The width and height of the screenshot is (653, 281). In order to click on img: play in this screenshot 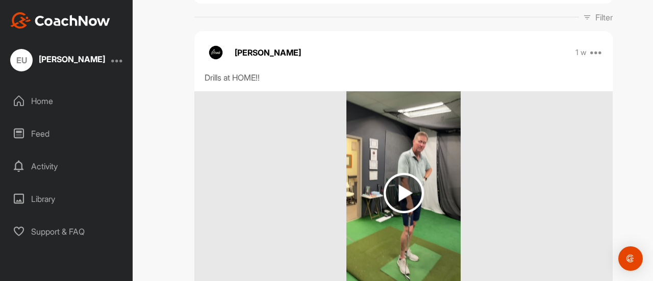, I will do `click(404, 193)`.